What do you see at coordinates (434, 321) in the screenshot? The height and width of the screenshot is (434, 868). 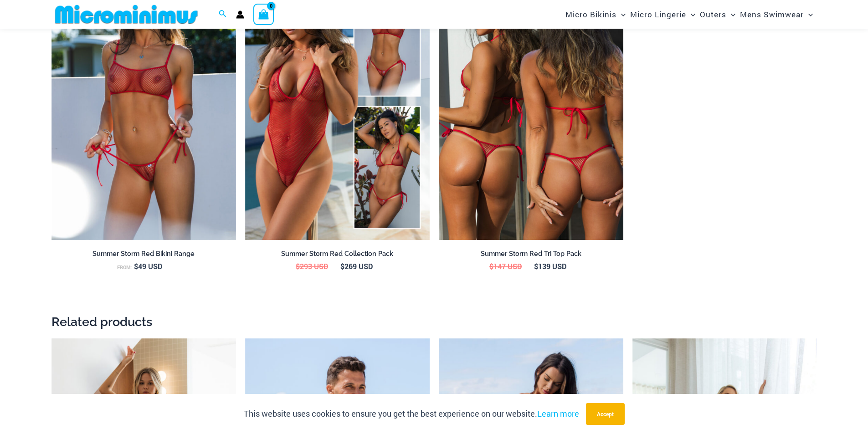 I see `h2: Related products` at bounding box center [434, 321].